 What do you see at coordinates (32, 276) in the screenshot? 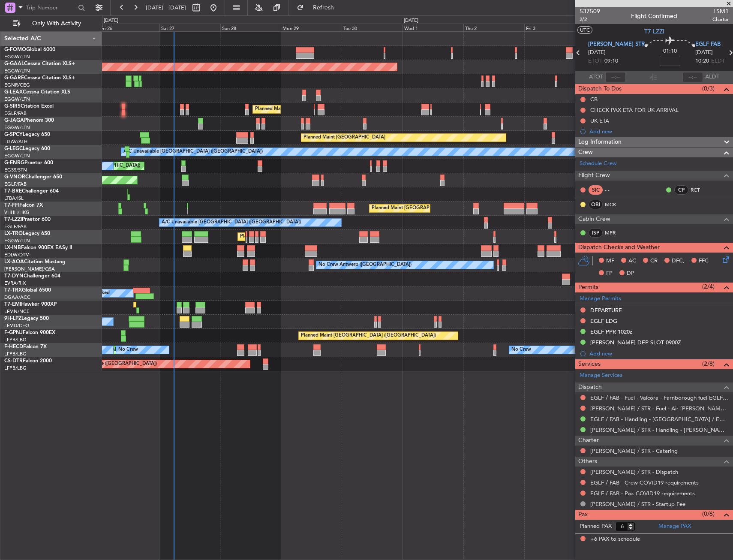
I see `a: T7-DYNChallenger 604` at bounding box center [32, 276].